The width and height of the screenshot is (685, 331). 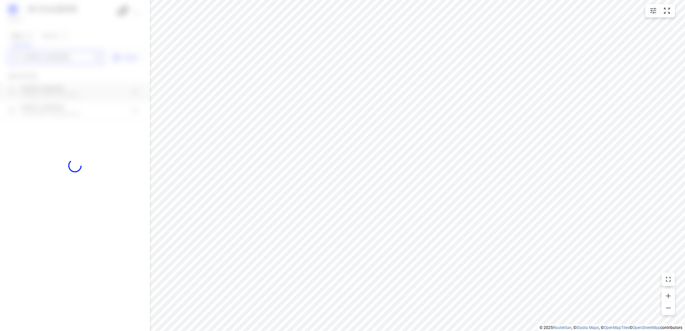 I want to click on button: Map settings, so click(x=653, y=11).